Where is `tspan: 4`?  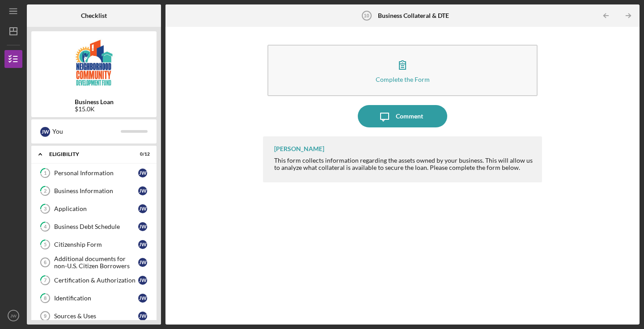 tspan: 4 is located at coordinates (45, 227).